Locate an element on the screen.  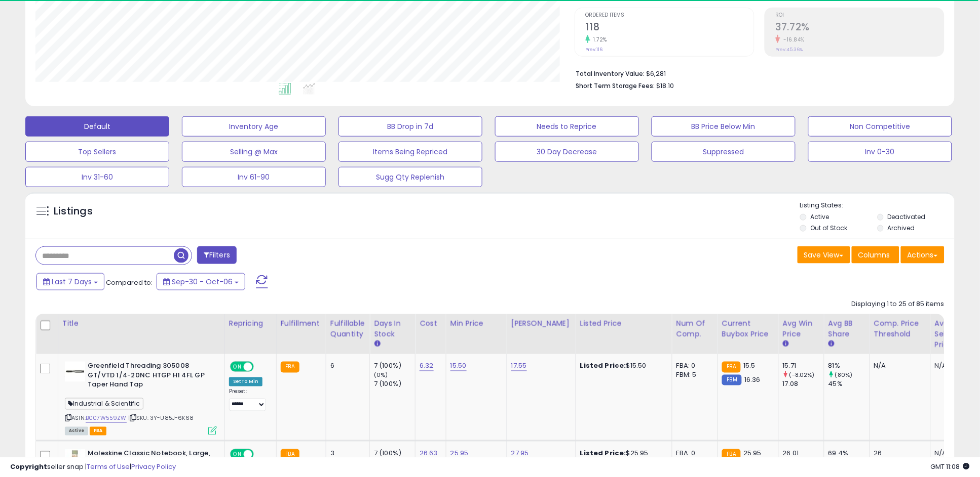
button: Last 7 Days is located at coordinates (70, 282).